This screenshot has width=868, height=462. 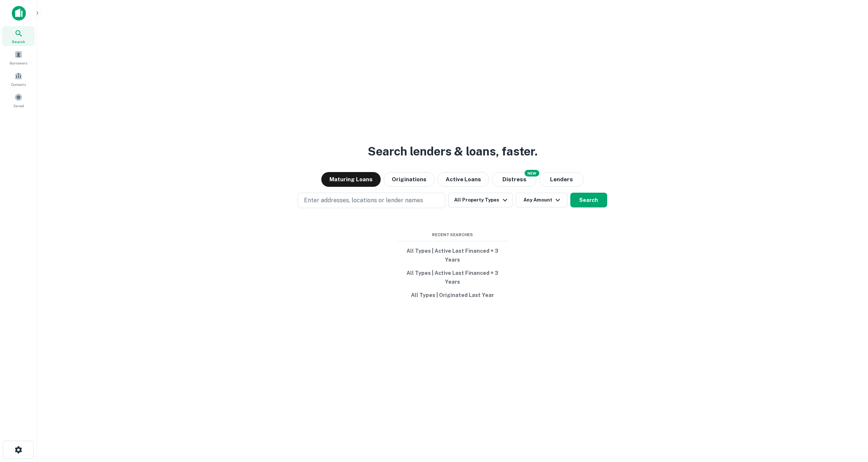 What do you see at coordinates (561, 179) in the screenshot?
I see `button: Lenders` at bounding box center [561, 179].